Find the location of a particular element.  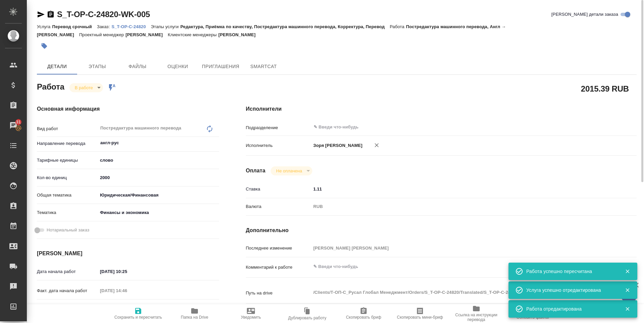

button: Папка на Drive is located at coordinates (194, 313).